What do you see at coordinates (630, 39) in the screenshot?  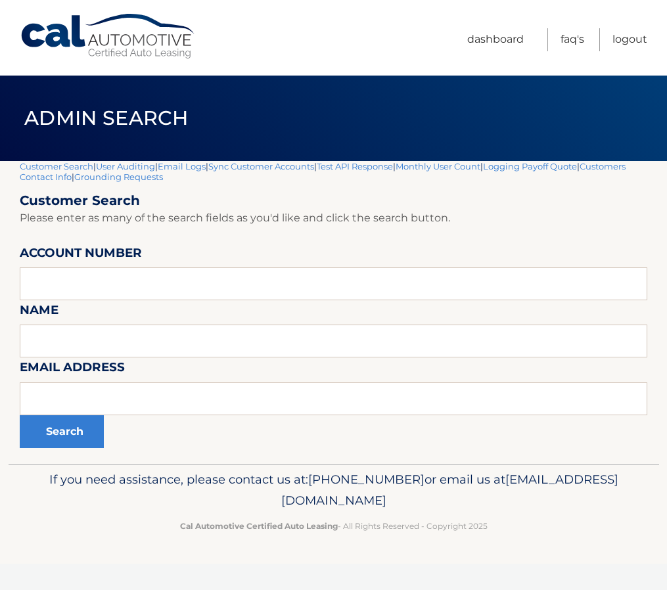 I see `a: Logout` at bounding box center [630, 39].